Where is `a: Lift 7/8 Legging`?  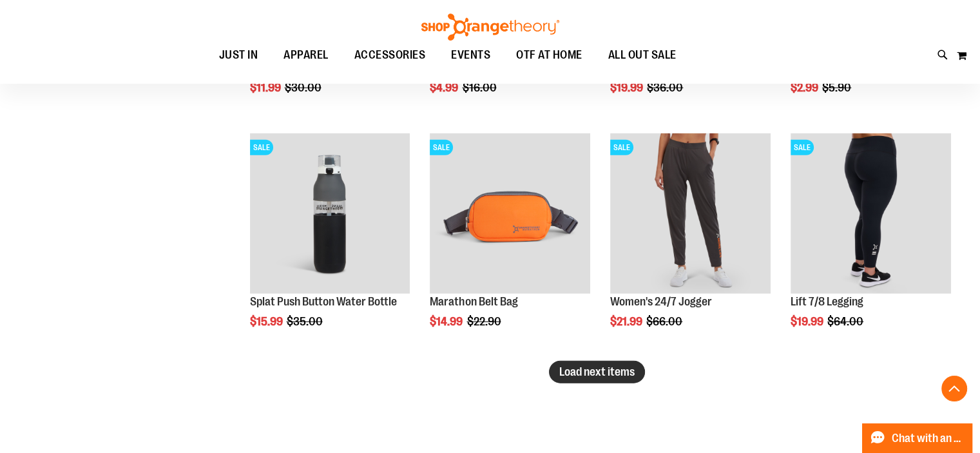 a: Lift 7/8 Legging is located at coordinates (827, 302).